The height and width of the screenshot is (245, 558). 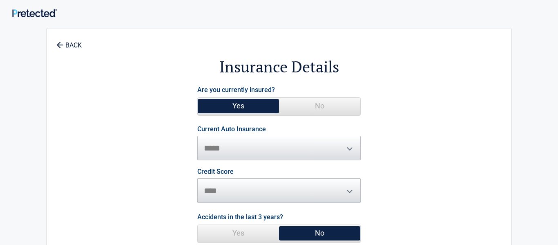 What do you see at coordinates (69, 41) in the screenshot?
I see `a: BACK` at bounding box center [69, 41].